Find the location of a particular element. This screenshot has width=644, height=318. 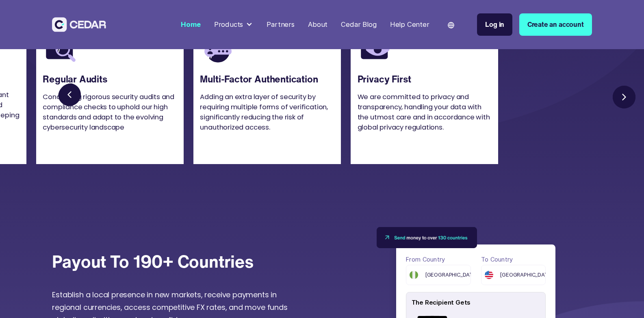

div: About is located at coordinates (318, 24).